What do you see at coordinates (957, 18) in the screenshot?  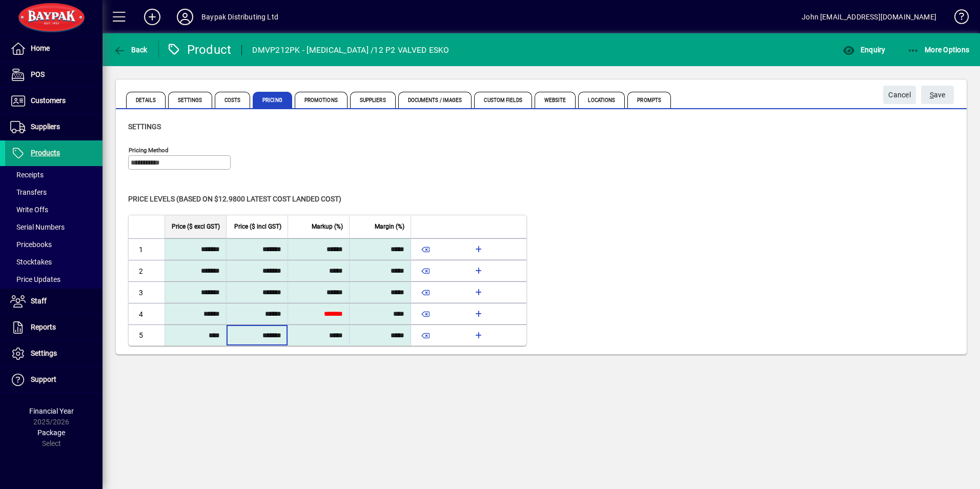 I see `a: Knowledge Base` at bounding box center [957, 18].